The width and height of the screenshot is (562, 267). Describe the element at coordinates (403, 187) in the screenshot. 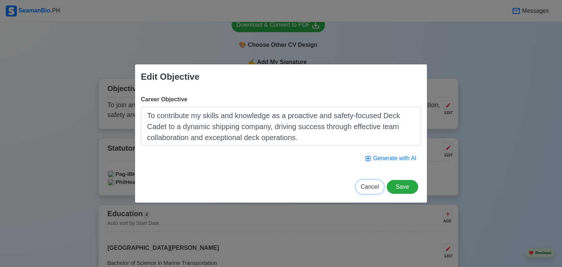

I see `button: Save` at that location.